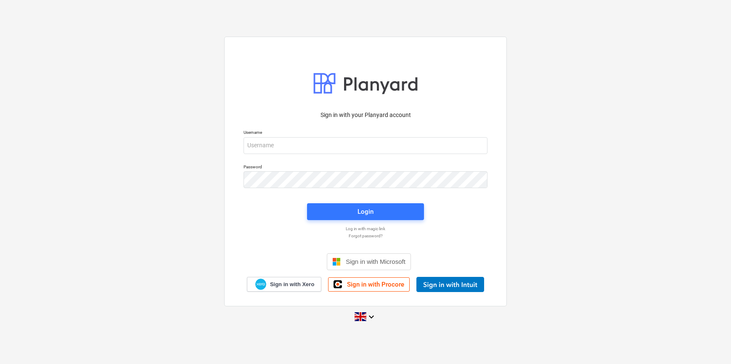 The height and width of the screenshot is (364, 731). I want to click on p: Username, so click(365, 133).